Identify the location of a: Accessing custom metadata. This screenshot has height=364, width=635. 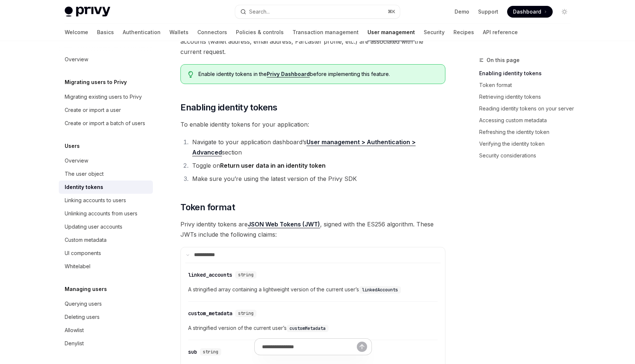
(528, 120).